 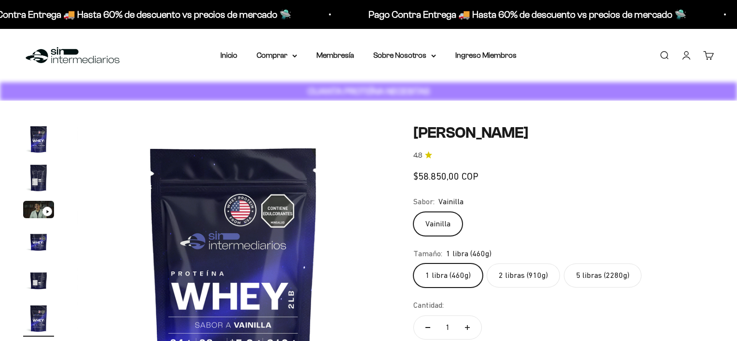 What do you see at coordinates (563, 156) in the screenshot?
I see `a: 4.84.8 de 5.0 estrellas` at bounding box center [563, 156].